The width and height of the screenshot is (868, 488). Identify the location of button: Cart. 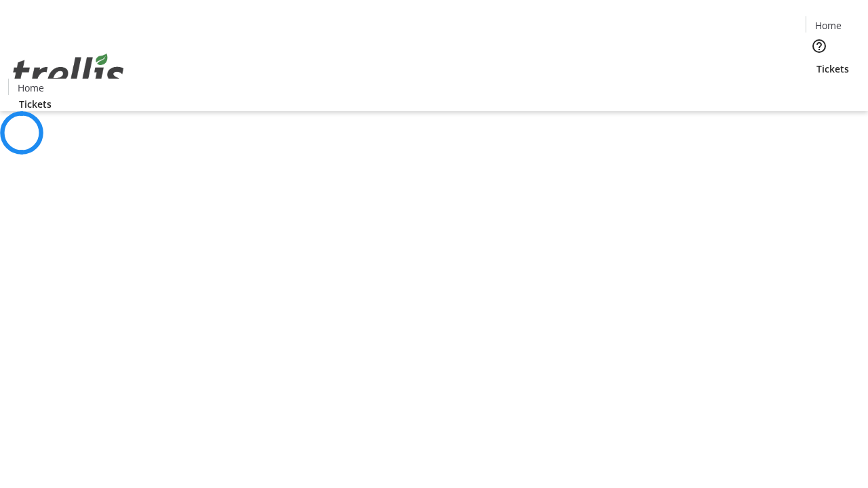
(819, 90).